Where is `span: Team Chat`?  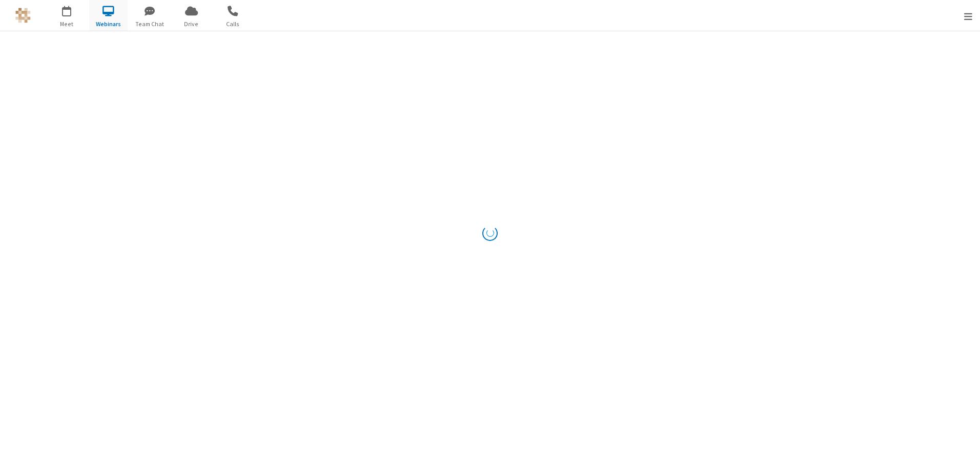
span: Team Chat is located at coordinates (150, 24).